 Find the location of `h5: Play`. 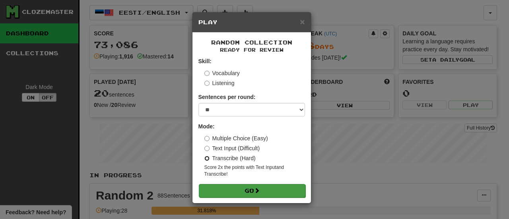

h5: Play is located at coordinates (252, 22).